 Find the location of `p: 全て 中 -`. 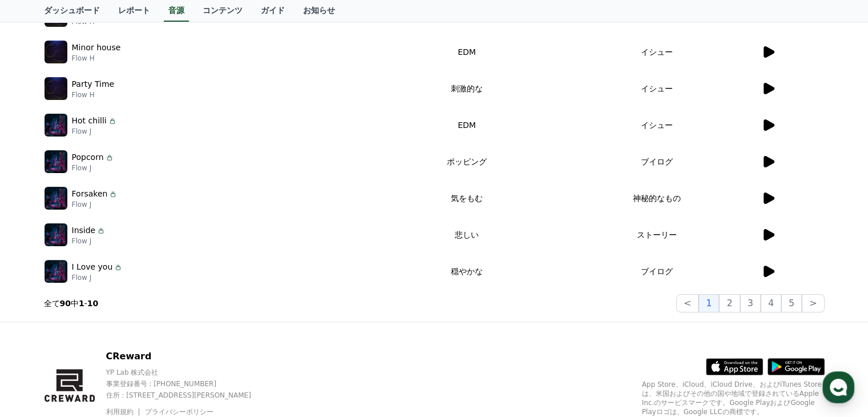

p: 全て 中 - is located at coordinates (72, 303).